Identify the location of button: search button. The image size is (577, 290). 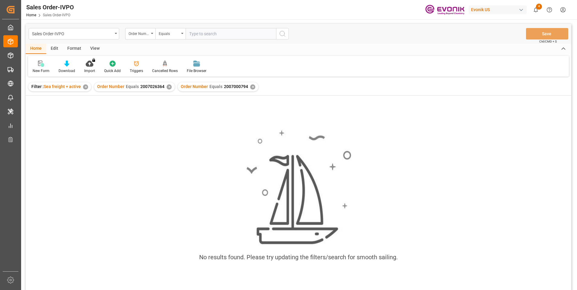
(283, 34).